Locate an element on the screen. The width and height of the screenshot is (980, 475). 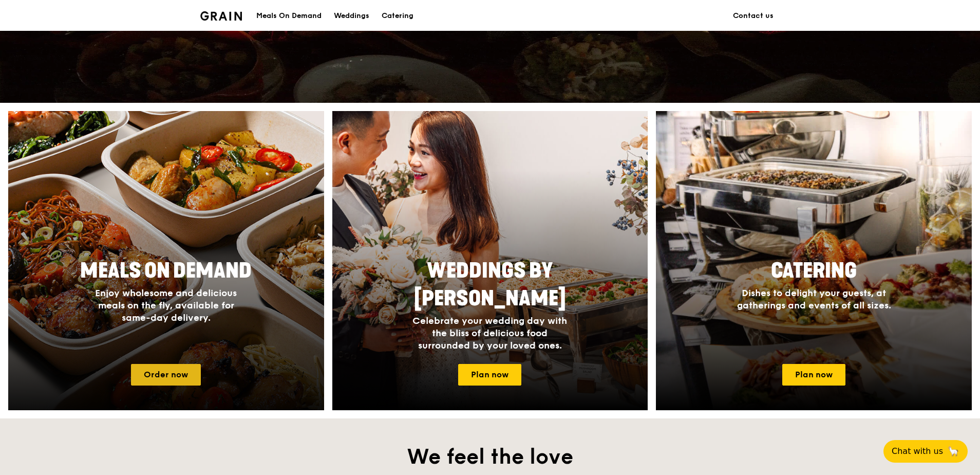
a: Catering is located at coordinates (398, 16).